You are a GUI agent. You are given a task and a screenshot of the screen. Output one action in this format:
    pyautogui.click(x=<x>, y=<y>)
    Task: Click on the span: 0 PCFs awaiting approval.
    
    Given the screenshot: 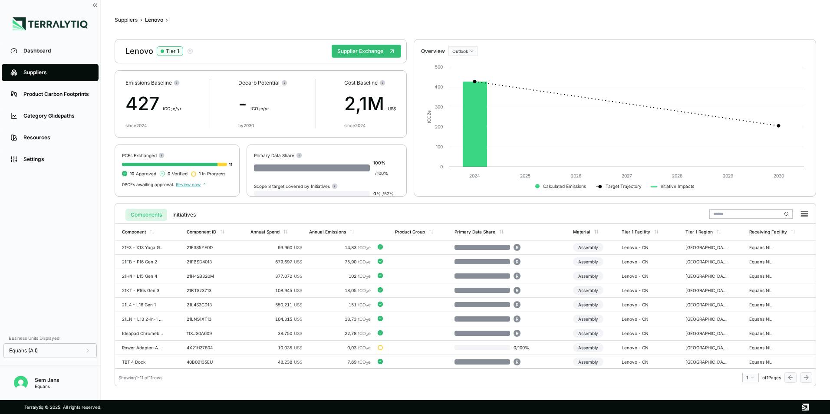 What is the action you would take?
    pyautogui.click(x=148, y=184)
    